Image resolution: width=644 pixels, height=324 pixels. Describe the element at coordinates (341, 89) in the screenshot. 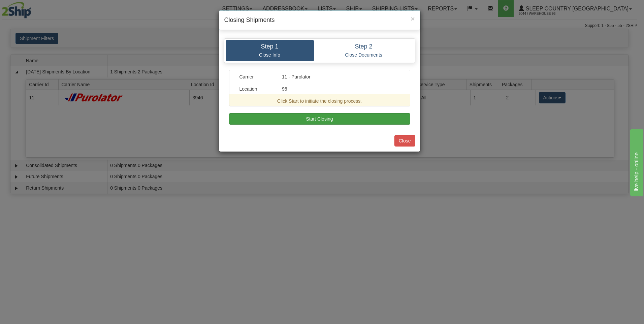

I see `div: 96` at that location.